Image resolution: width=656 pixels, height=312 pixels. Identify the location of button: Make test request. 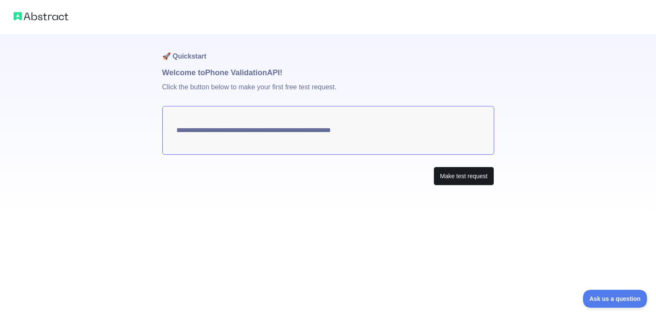
(463, 176).